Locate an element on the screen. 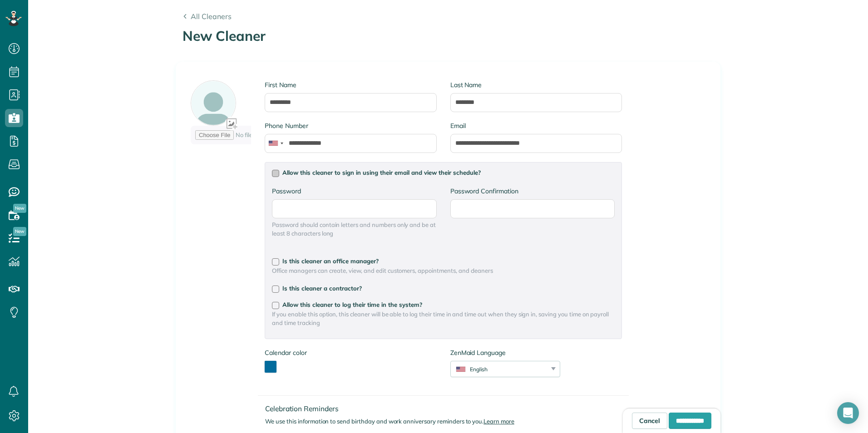  label: Password Confirmation is located at coordinates (533, 191).